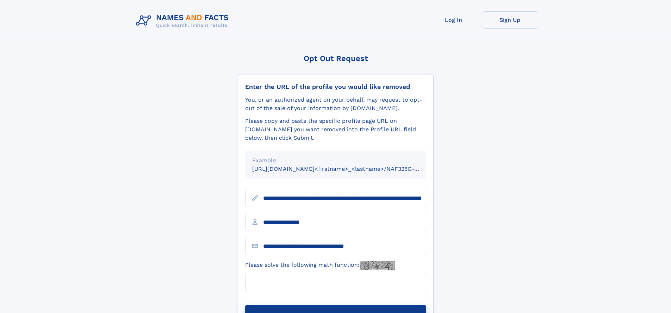 Image resolution: width=671 pixels, height=313 pixels. Describe the element at coordinates (320, 265) in the screenshot. I see `label: Please solve the following math function:` at that location.